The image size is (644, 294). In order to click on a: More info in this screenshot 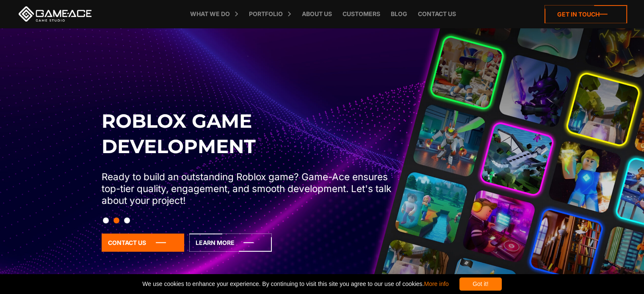, I will do `click(437, 284)`.